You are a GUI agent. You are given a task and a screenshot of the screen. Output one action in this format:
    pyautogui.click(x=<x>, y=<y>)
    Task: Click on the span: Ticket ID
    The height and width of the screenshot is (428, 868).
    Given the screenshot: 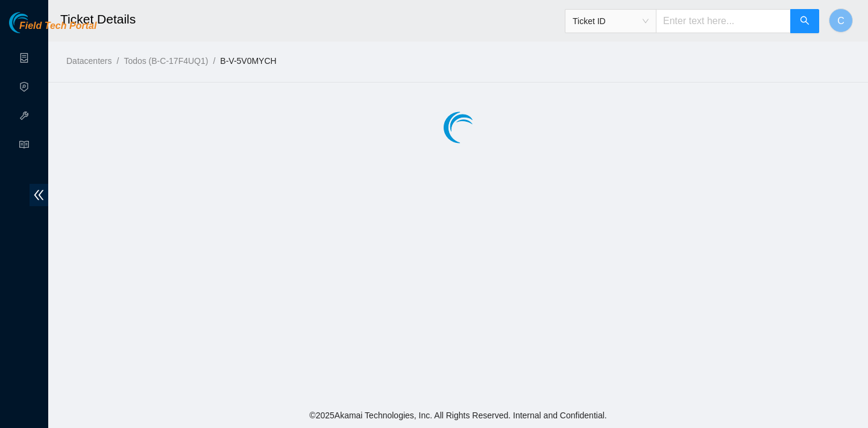 What is the action you would take?
    pyautogui.click(x=610, y=21)
    